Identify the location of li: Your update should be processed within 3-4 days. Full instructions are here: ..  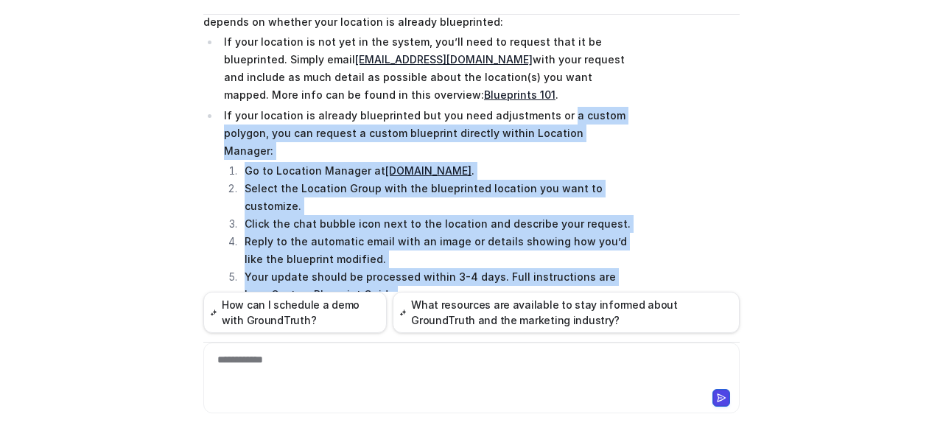
(437, 286).